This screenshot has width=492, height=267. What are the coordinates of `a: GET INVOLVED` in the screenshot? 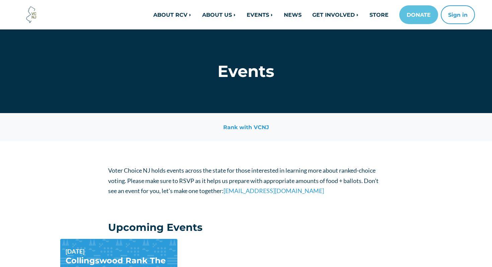 It's located at (335, 15).